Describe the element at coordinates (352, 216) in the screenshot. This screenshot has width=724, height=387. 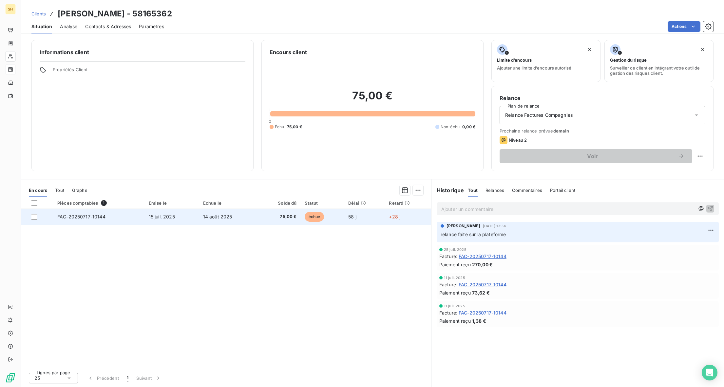
I see `span: 58 j` at that location.